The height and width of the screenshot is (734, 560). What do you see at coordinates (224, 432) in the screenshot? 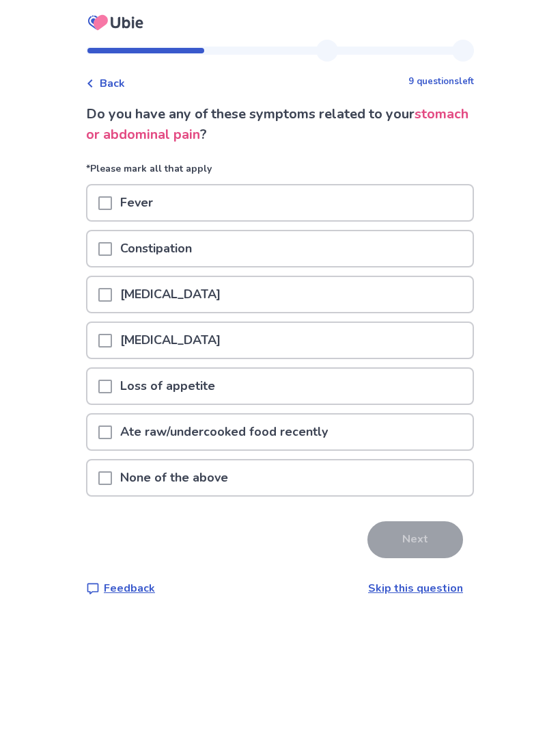
I see `p: Ate raw/undercooked food recently` at bounding box center [224, 432].